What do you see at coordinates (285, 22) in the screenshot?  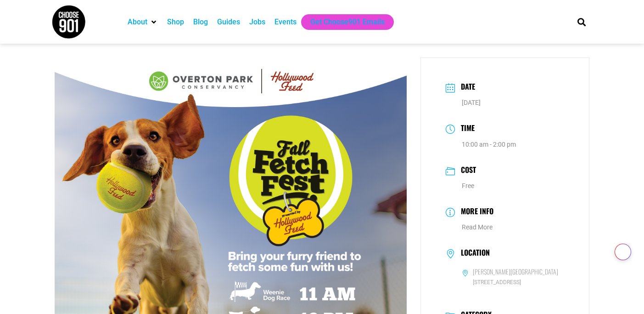 I see `div: Events` at bounding box center [285, 22].